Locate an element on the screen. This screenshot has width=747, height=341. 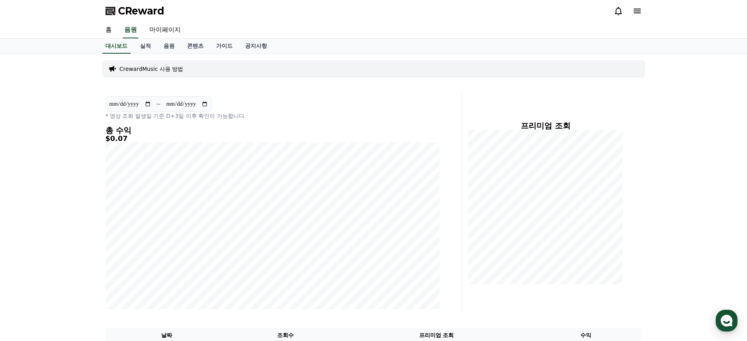
span: 홈 is located at coordinates (27, 263).